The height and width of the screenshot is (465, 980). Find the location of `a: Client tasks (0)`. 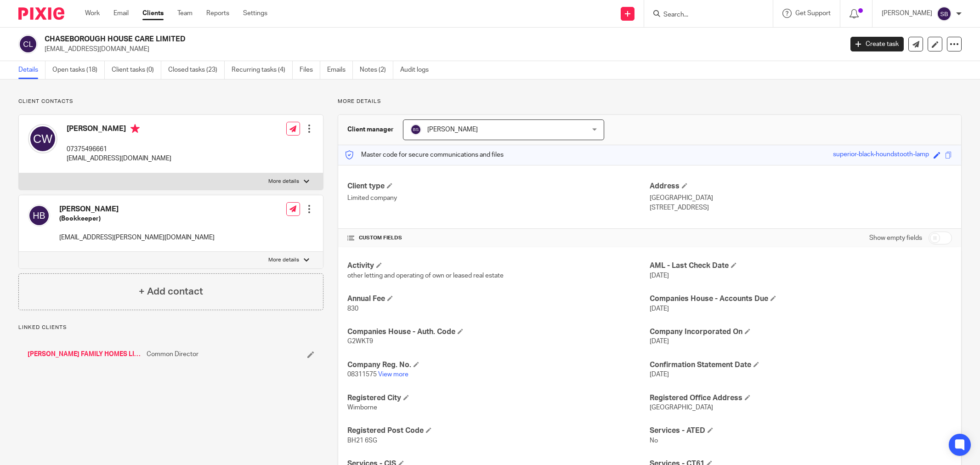

a: Client tasks (0) is located at coordinates (137, 70).